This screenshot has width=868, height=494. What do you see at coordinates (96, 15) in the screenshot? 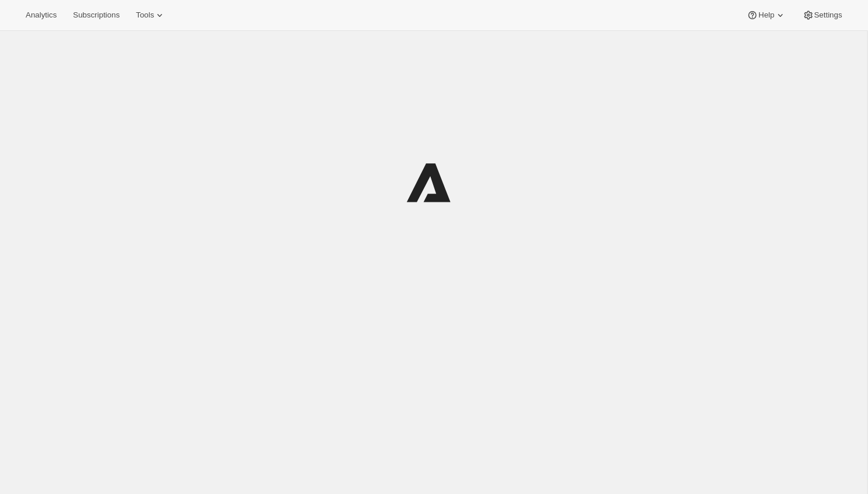
I see `span: Subscriptions` at bounding box center [96, 15].